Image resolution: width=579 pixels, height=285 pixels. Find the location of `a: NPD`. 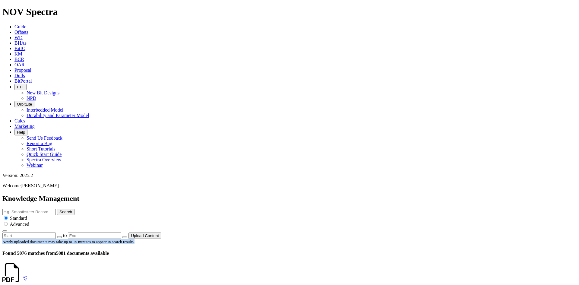

a: NPD is located at coordinates (31, 98).